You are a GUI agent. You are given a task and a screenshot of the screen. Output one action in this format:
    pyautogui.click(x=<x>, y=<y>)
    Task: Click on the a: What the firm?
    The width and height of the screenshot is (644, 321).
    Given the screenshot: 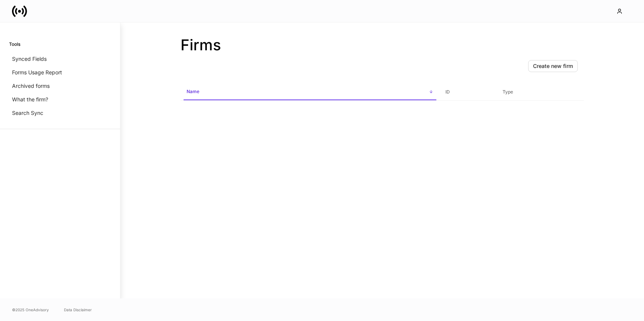 What is the action you would take?
    pyautogui.click(x=60, y=100)
    